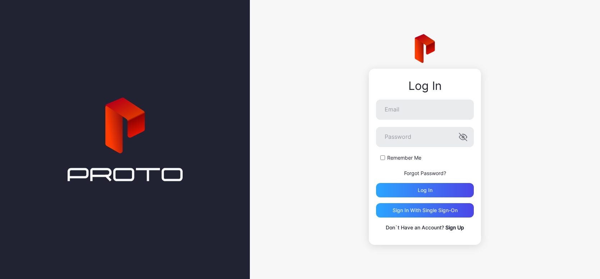 Image resolution: width=600 pixels, height=279 pixels. Describe the element at coordinates (425, 86) in the screenshot. I see `div: Log In` at that location.